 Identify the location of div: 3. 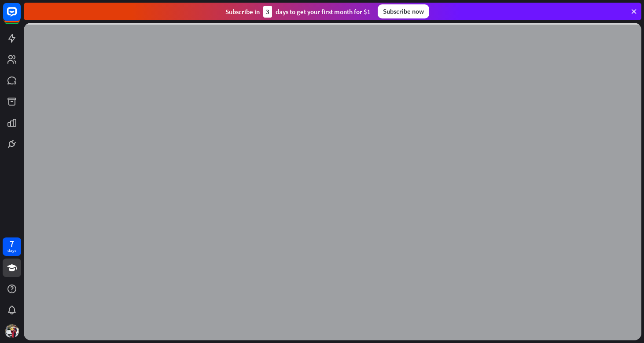
(268, 11).